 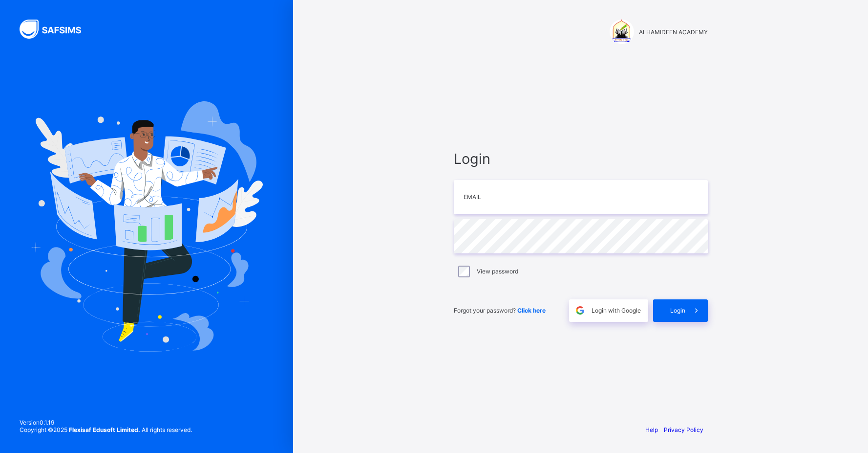 What do you see at coordinates (651, 429) in the screenshot?
I see `a: Help` at bounding box center [651, 429].